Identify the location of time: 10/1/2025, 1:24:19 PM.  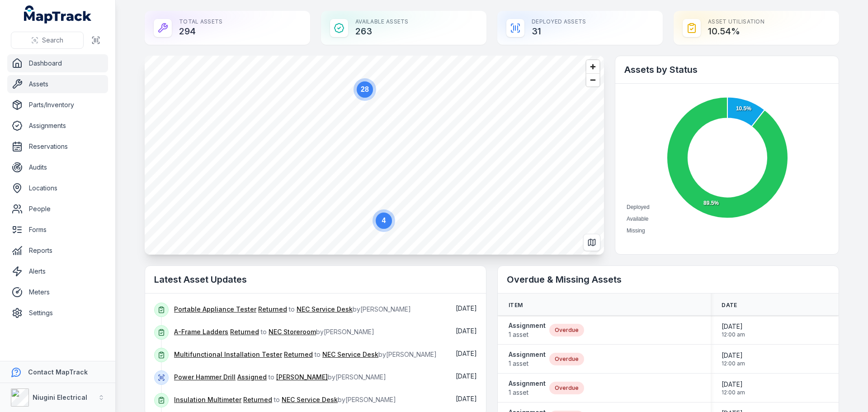
(466, 376).